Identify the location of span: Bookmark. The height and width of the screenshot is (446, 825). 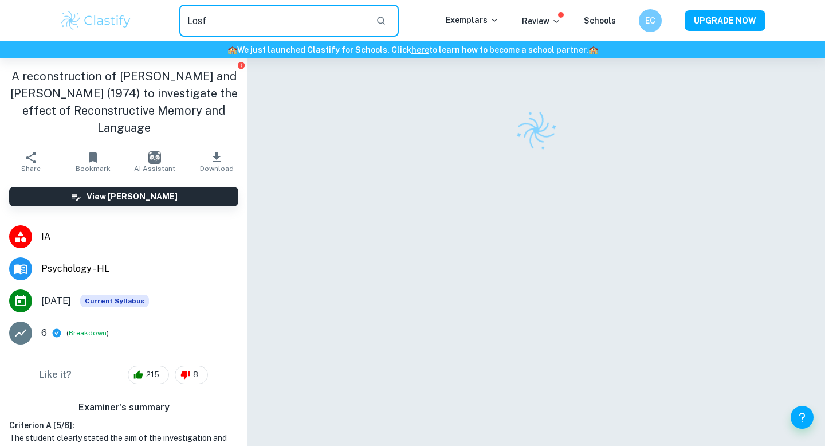
(93, 168).